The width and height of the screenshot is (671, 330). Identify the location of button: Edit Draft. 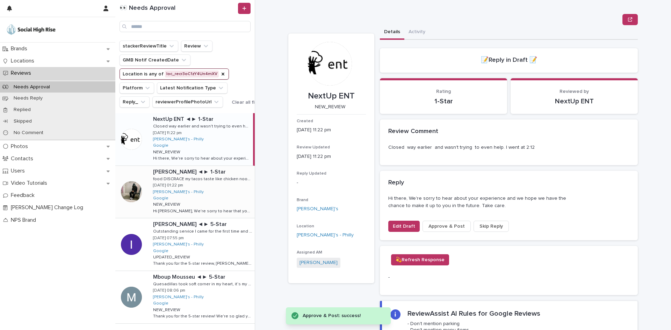
(404, 226).